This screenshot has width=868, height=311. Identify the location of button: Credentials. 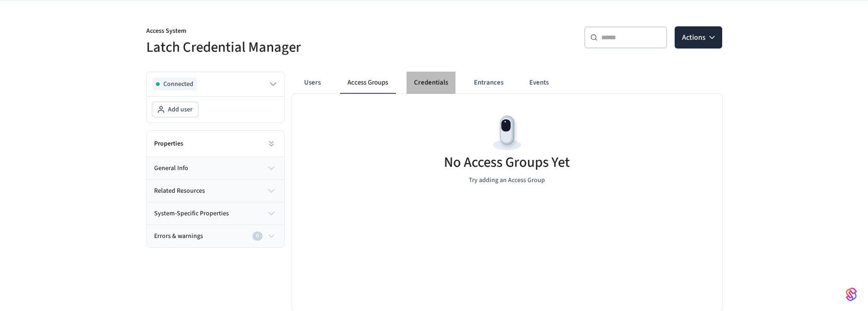
(431, 83).